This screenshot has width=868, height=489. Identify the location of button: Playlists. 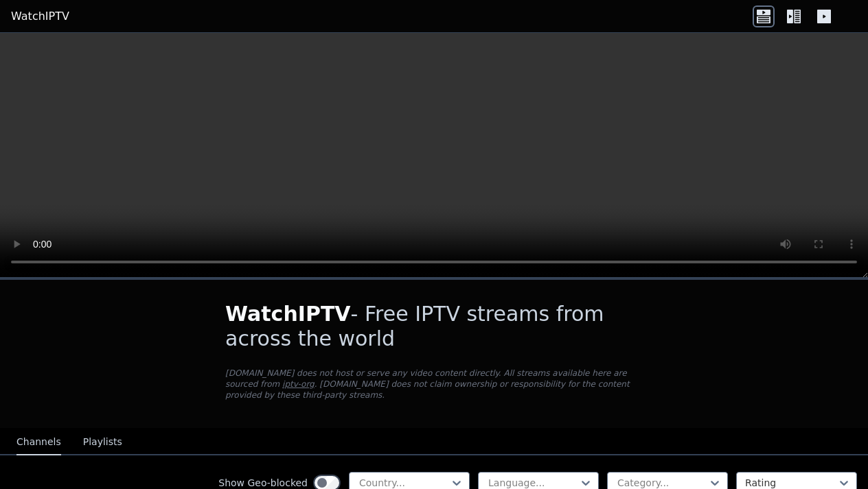
(103, 443).